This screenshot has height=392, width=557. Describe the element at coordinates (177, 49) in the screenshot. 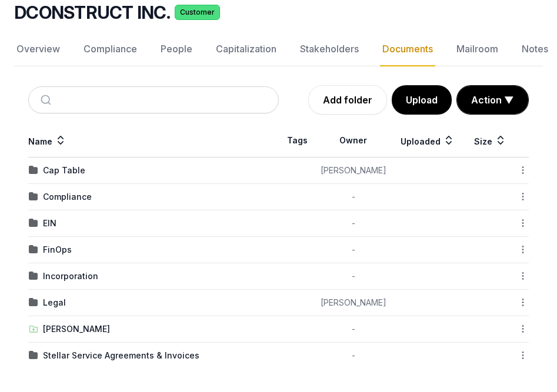

I see `a: People` at that location.